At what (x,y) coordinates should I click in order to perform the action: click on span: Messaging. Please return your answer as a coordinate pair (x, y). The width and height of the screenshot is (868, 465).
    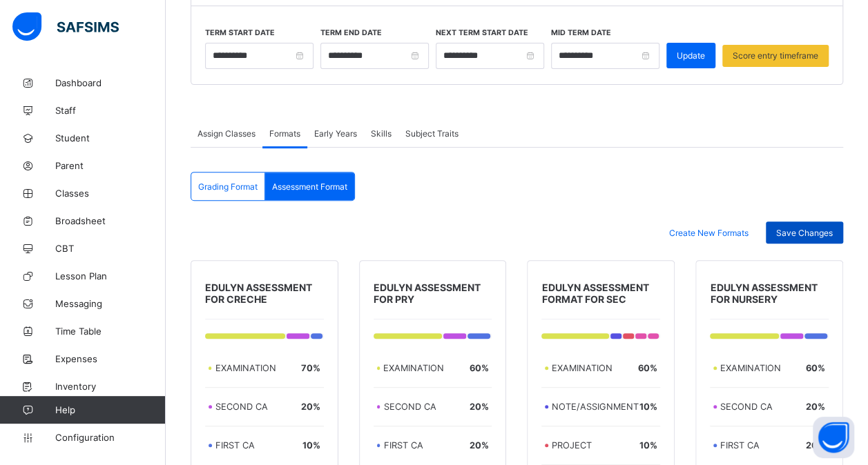
    Looking at the image, I should click on (110, 303).